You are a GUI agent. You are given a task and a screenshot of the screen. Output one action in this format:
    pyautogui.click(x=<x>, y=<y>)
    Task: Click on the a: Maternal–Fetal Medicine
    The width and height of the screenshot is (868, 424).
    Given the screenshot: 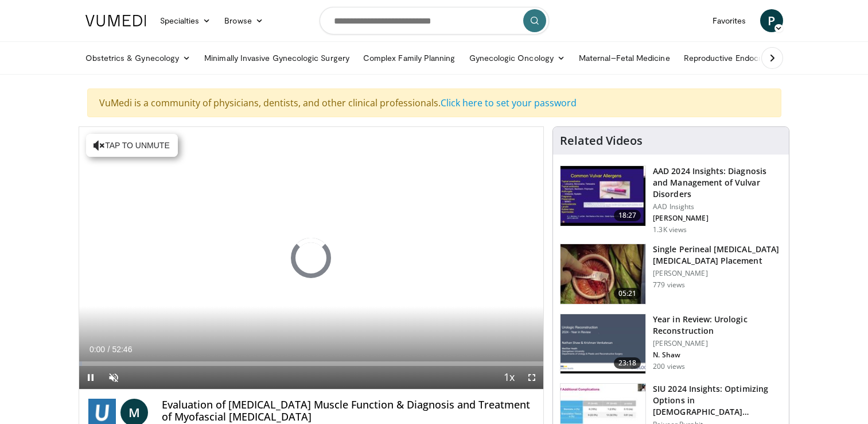 What is the action you would take?
    pyautogui.click(x=624, y=58)
    